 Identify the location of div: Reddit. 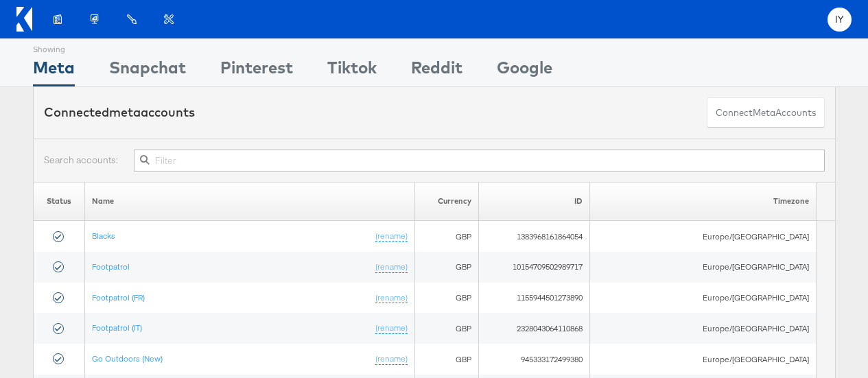
(437, 70).